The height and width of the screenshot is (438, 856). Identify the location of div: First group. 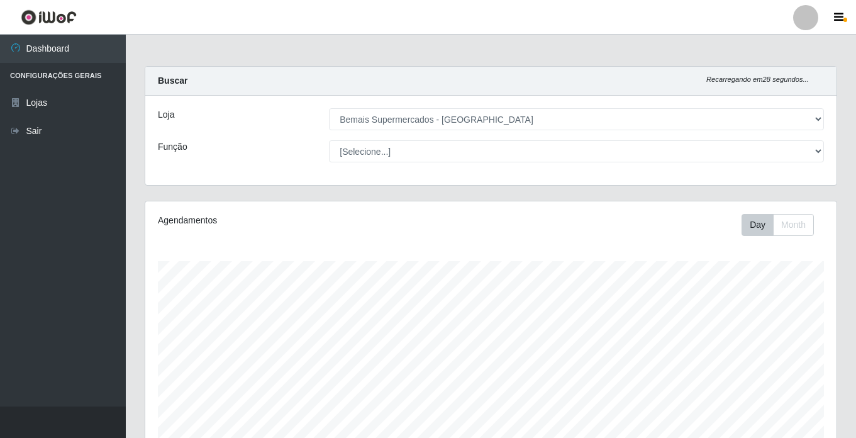
(777, 224).